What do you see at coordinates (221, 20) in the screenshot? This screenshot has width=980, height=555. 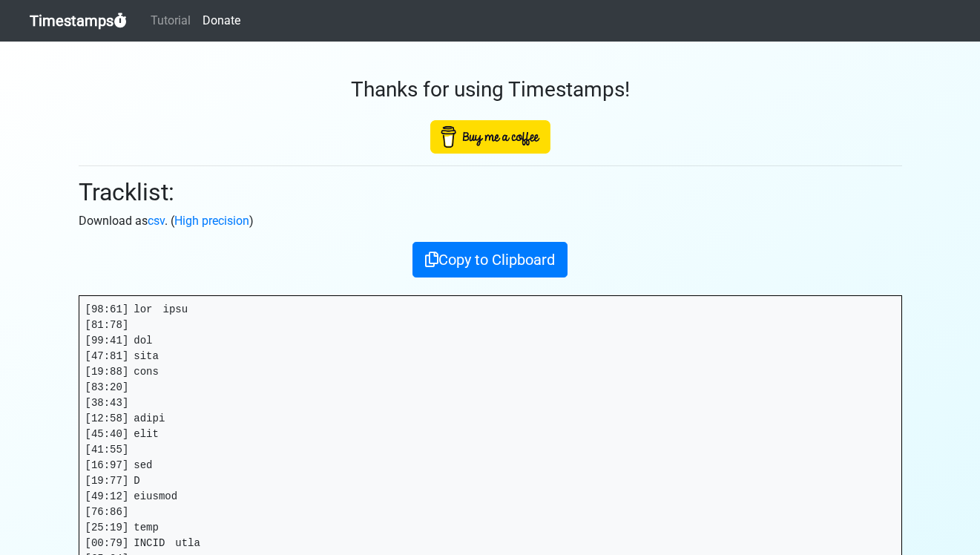 I see `a: Donate` at bounding box center [221, 20].